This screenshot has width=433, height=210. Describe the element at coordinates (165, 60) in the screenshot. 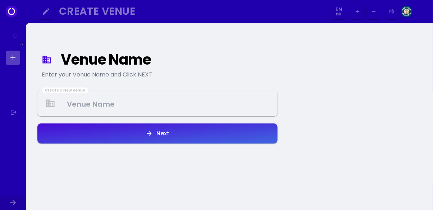

I see `div: Venue Name` at that location.